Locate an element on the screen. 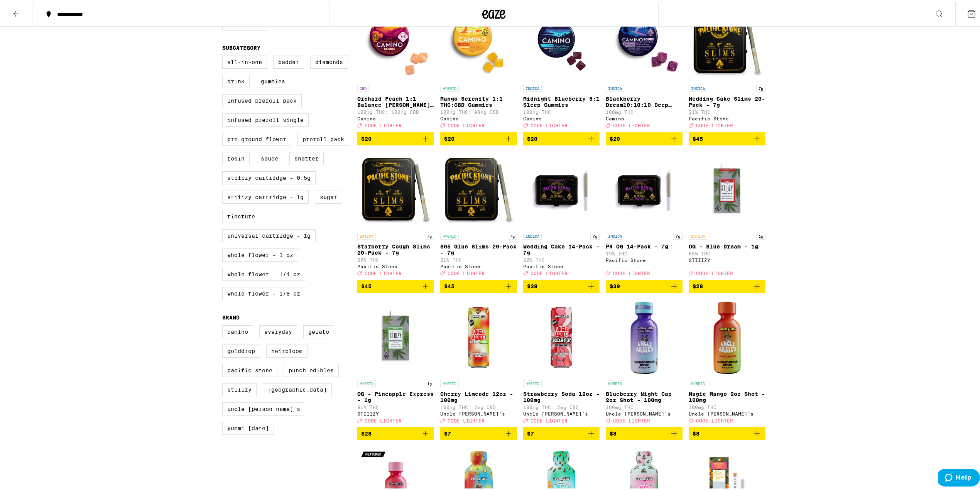 This screenshot has width=980, height=490. p: CBD is located at coordinates (363, 86).